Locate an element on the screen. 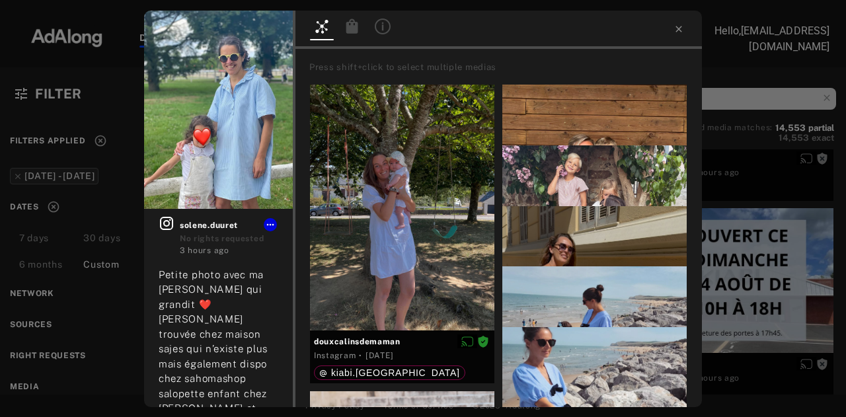  div: kiabi.france is located at coordinates (389, 373).